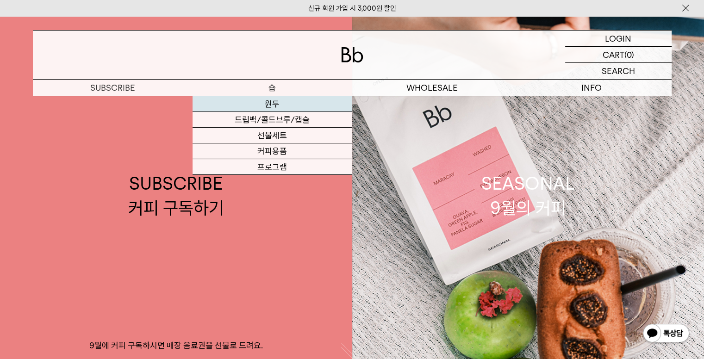  Describe the element at coordinates (176, 196) in the screenshot. I see `div: SUBSCRIBE 커피 구독하기` at that location.